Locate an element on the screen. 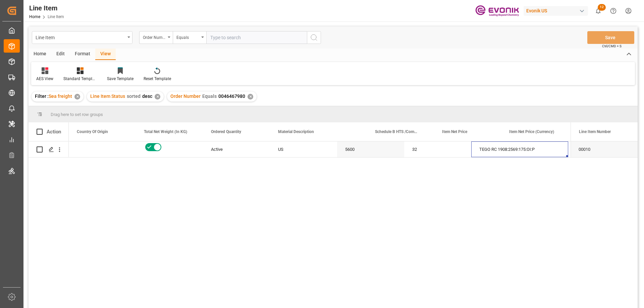 The width and height of the screenshot is (644, 308). span: Filter : is located at coordinates (42, 96).